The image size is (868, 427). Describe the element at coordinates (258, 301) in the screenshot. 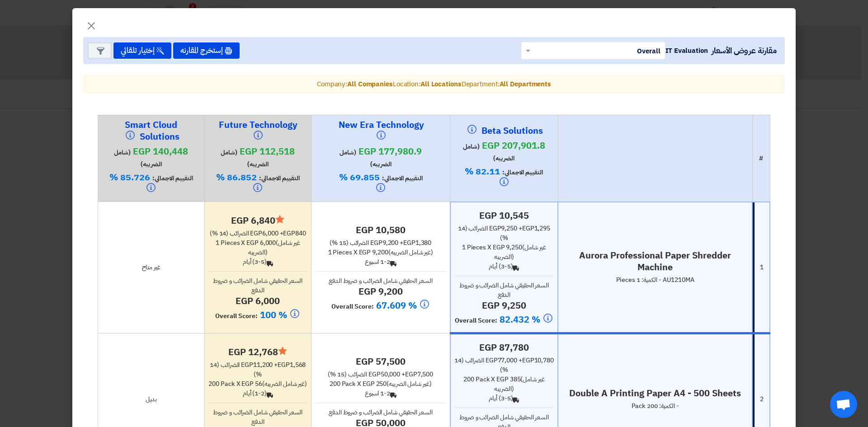

I see `h4: egp 6,000` at that location.